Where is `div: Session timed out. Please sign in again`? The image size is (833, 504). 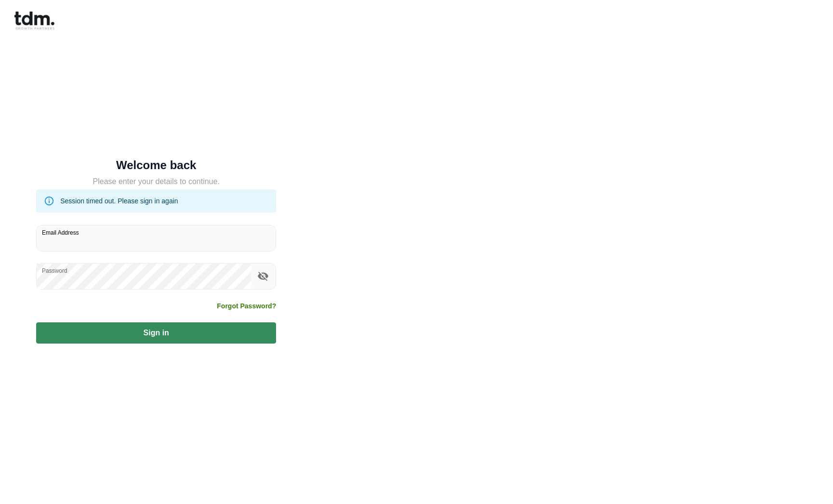 div: Session timed out. Please sign in again is located at coordinates (119, 201).